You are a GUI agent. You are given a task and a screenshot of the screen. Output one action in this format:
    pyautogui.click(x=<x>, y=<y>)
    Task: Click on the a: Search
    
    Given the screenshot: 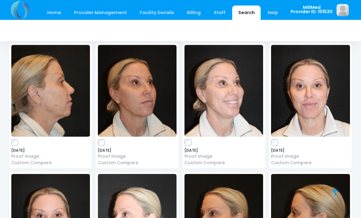 What is the action you would take?
    pyautogui.click(x=246, y=13)
    